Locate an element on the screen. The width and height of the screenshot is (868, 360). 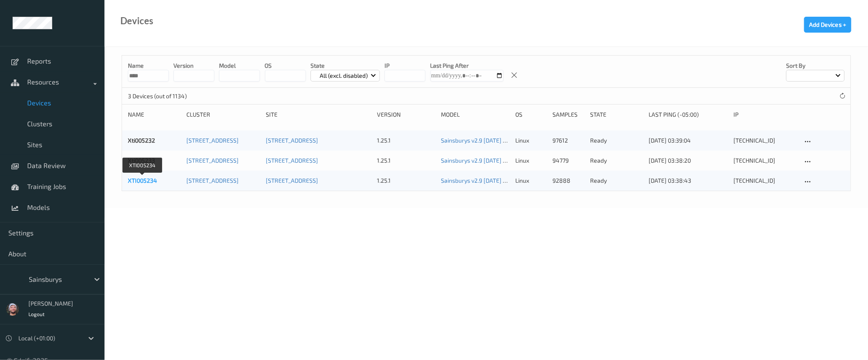
p: All (excl. disabled) is located at coordinates (343, 76).